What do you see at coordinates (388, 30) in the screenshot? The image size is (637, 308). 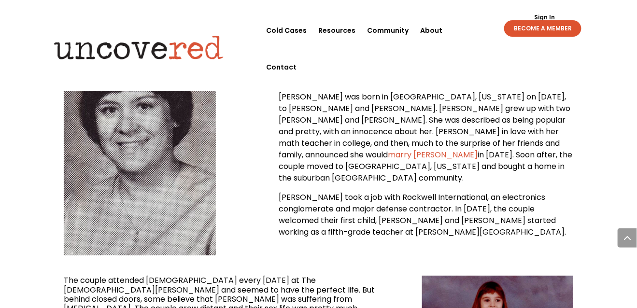 I see `a: Community` at bounding box center [388, 30].